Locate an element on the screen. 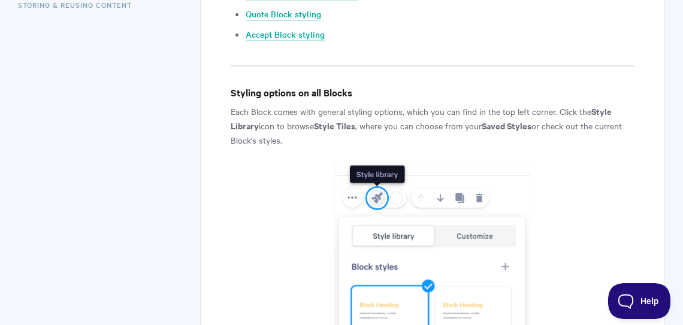  a: Quote Block styling is located at coordinates (283, 14).